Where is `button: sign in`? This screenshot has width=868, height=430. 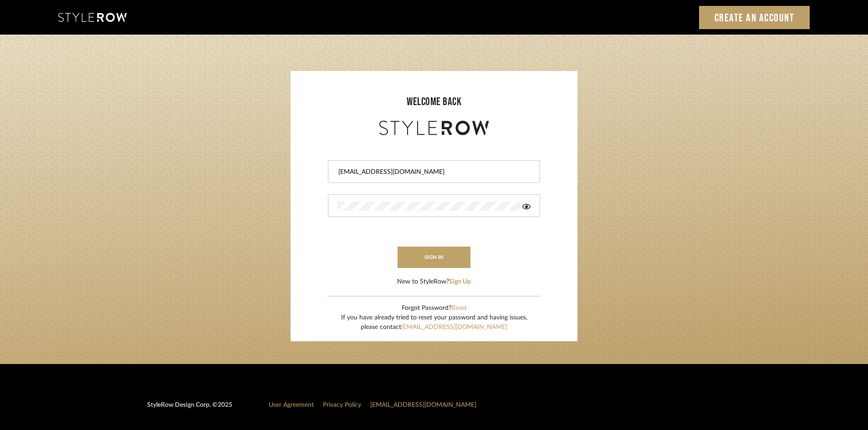
button: sign in is located at coordinates (434, 257).